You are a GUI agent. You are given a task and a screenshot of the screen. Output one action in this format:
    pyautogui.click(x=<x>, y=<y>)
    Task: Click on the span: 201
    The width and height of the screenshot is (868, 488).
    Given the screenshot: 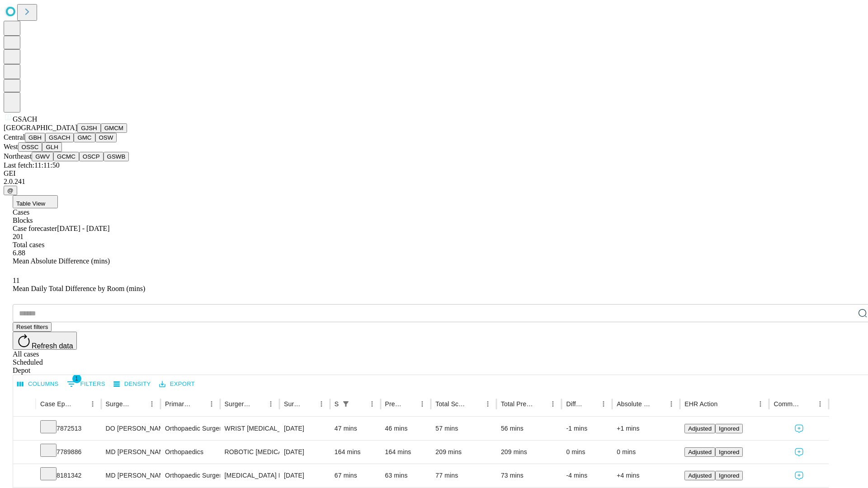 What is the action you would take?
    pyautogui.click(x=18, y=237)
    